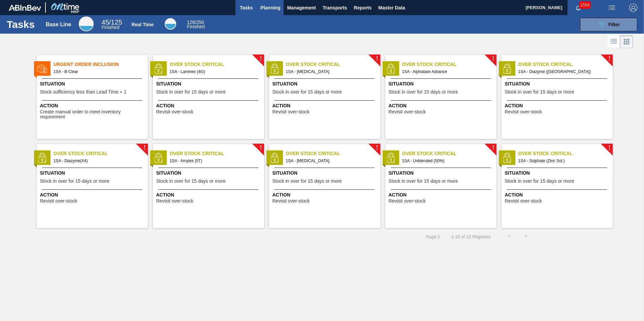 The image size is (644, 321). I want to click on span: / 250, so click(196, 23).